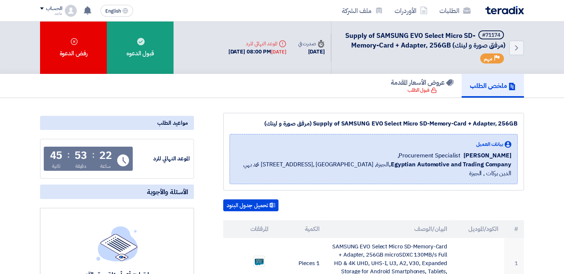 Image resolution: width=564 pixels, height=274 pixels. Describe the element at coordinates (81, 166) in the screenshot. I see `div: دقيقة` at that location.